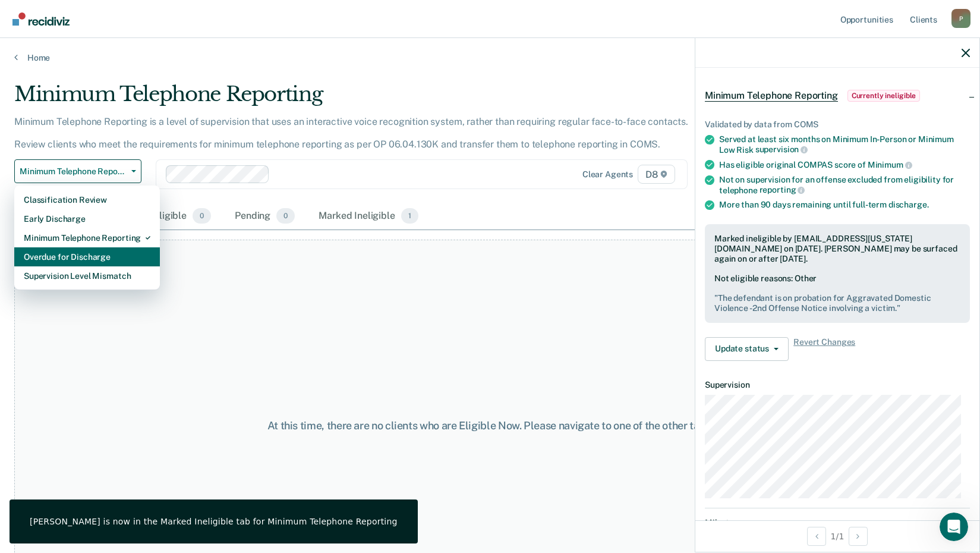 This screenshot has width=980, height=553. Describe the element at coordinates (782, 190) in the screenshot. I see `span: reporting` at that location.